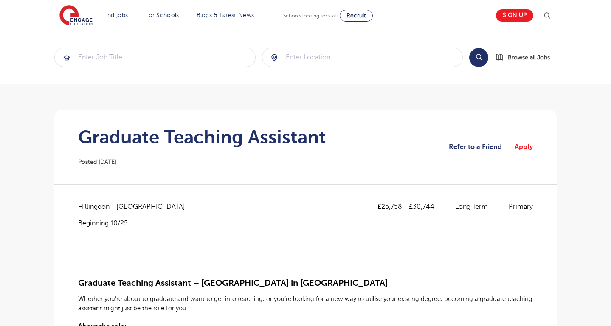 This screenshot has height=326, width=611. Describe the element at coordinates (529, 57) in the screenshot. I see `span: Browse all Jobs` at that location.